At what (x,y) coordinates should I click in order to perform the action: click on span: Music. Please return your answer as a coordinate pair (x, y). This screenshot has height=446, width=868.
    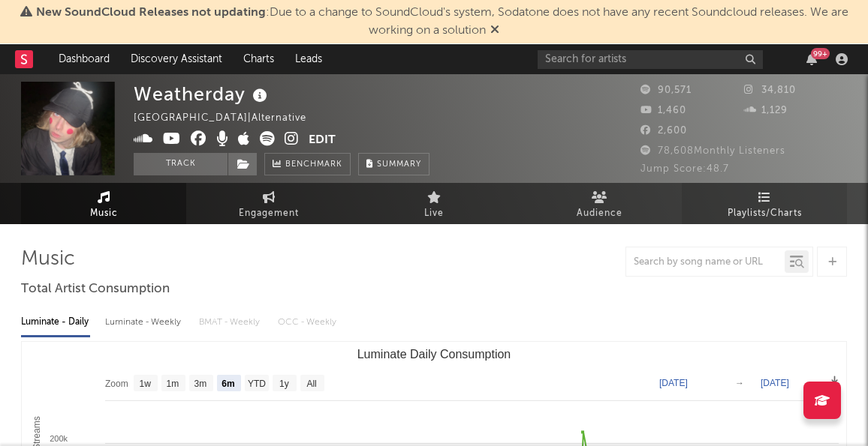
    Looking at the image, I should click on (104, 214).